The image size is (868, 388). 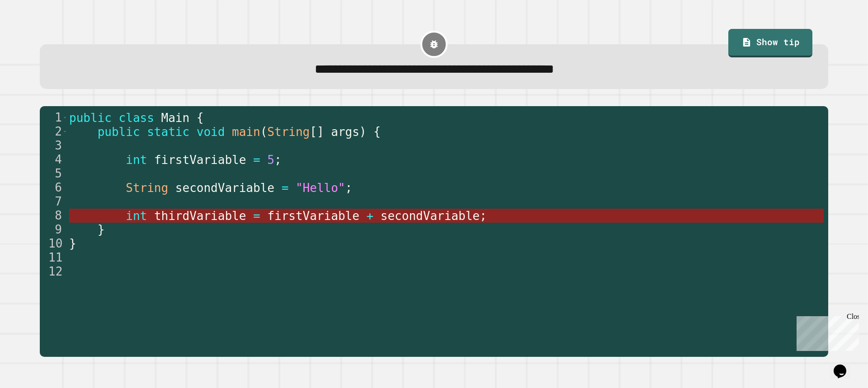 I want to click on div: 11, so click(x=54, y=257).